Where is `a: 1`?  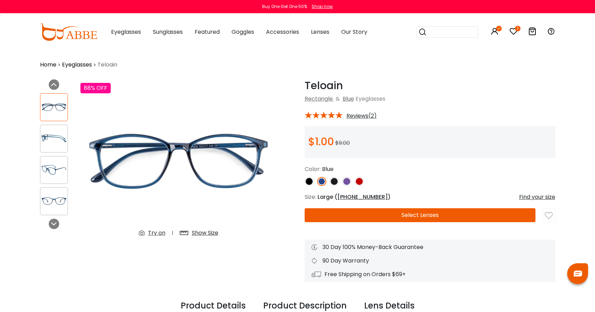
a: 1 is located at coordinates (513, 32).